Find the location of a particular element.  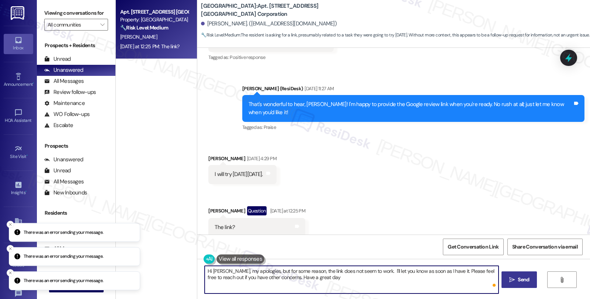

a: HOA Assistant is located at coordinates (18, 117).